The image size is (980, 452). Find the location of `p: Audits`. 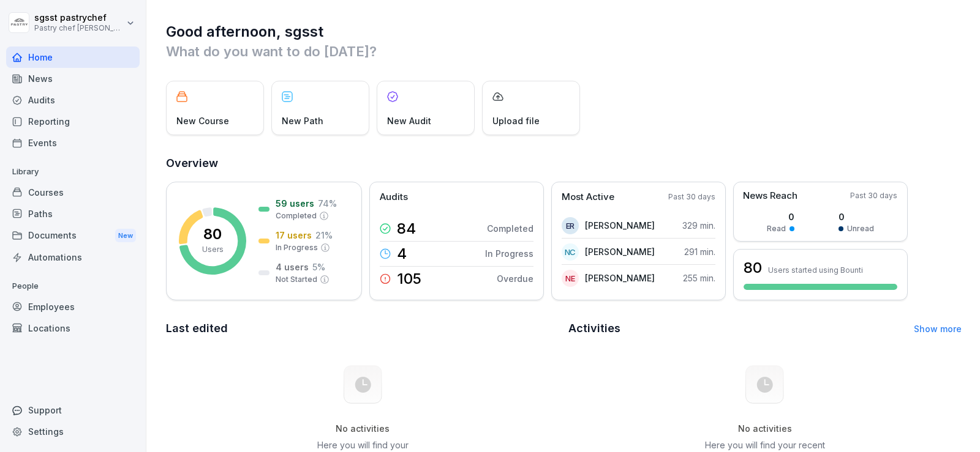

p: Audits is located at coordinates (394, 197).